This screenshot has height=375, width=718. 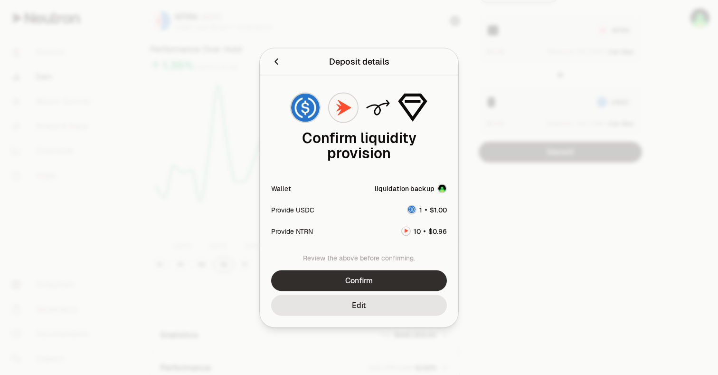 I want to click on div: Review the above before confirming., so click(x=359, y=257).